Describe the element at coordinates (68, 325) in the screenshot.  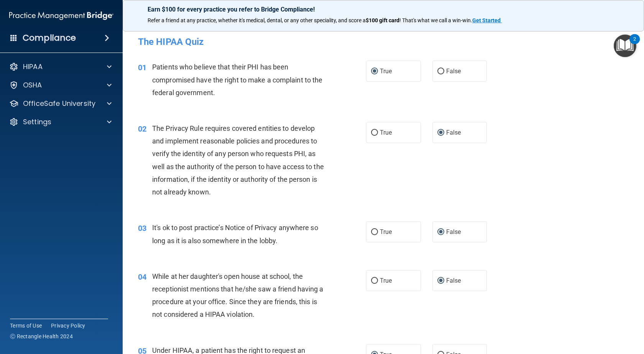
I see `a: Privacy Policy` at that location.